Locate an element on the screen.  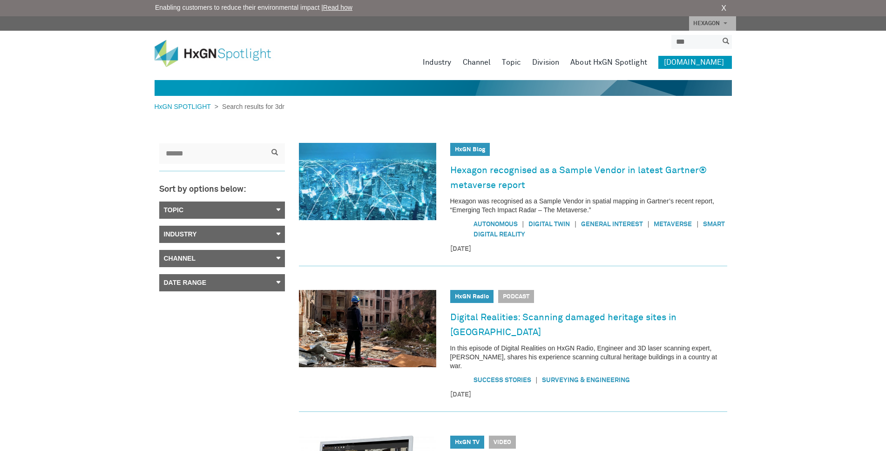
a: HEXAGON is located at coordinates (713, 23).